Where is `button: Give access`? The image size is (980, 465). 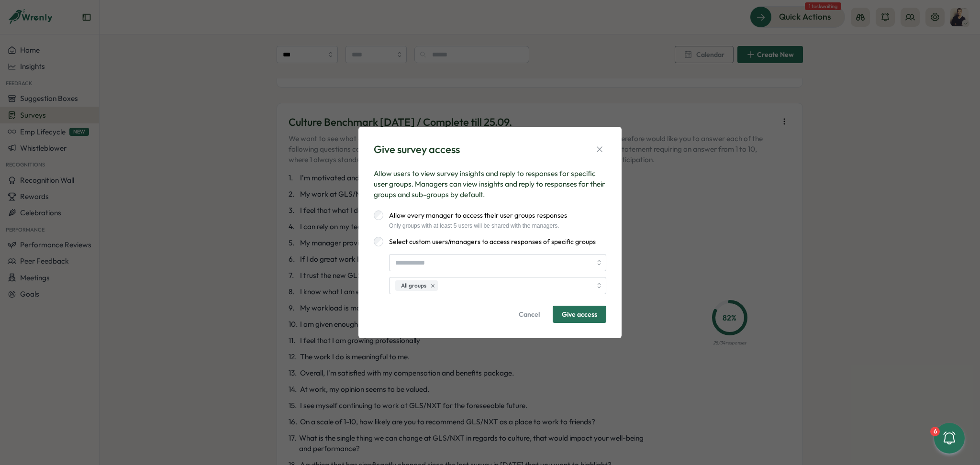
button: Give access is located at coordinates (579, 314).